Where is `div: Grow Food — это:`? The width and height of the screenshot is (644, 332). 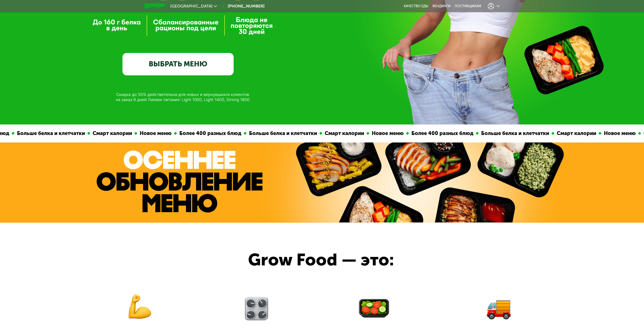
div: Grow Food — это: is located at coordinates (333, 260).